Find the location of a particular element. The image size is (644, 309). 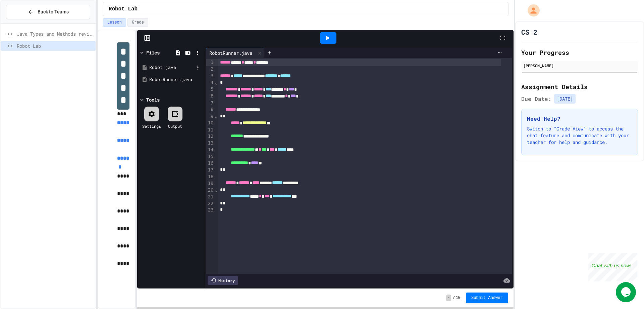

button: Lesson is located at coordinates (114, 23).